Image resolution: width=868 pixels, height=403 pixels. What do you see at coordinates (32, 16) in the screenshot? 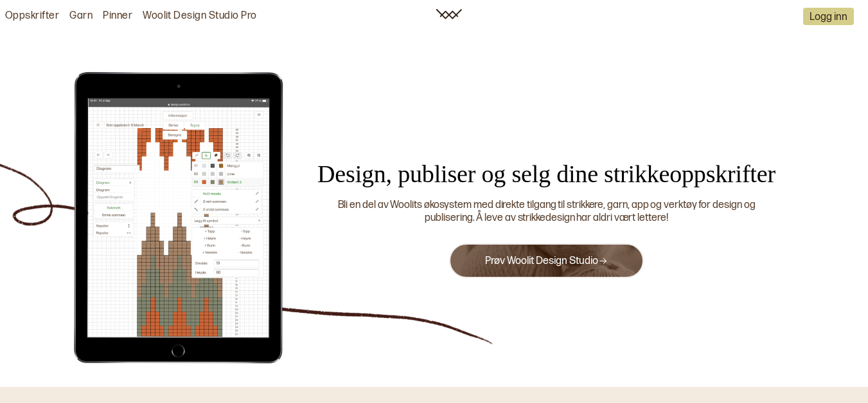
I see `a: Oppskrifter` at bounding box center [32, 16].